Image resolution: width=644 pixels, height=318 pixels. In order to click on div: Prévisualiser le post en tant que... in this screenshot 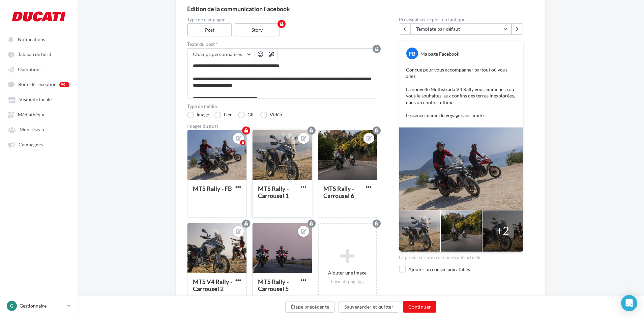, I will do `click(461, 19)`.